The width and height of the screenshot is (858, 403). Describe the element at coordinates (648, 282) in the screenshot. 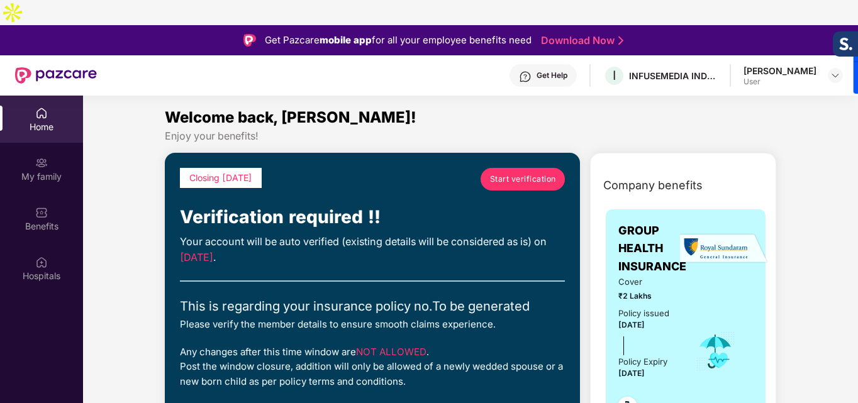

I see `span: Cover` at that location.